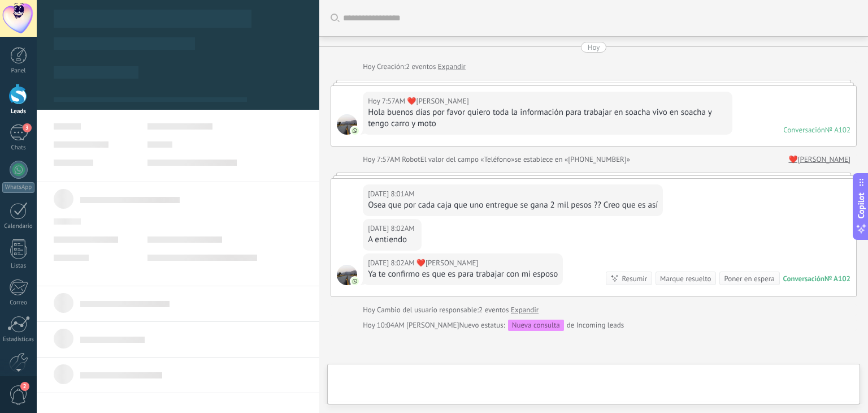  I want to click on div: WhatsApp, so click(18, 187).